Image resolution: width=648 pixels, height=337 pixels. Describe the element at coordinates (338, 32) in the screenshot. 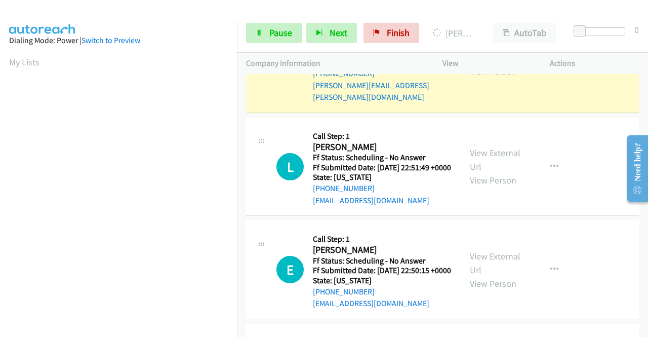

I see `span: Next` at that location.